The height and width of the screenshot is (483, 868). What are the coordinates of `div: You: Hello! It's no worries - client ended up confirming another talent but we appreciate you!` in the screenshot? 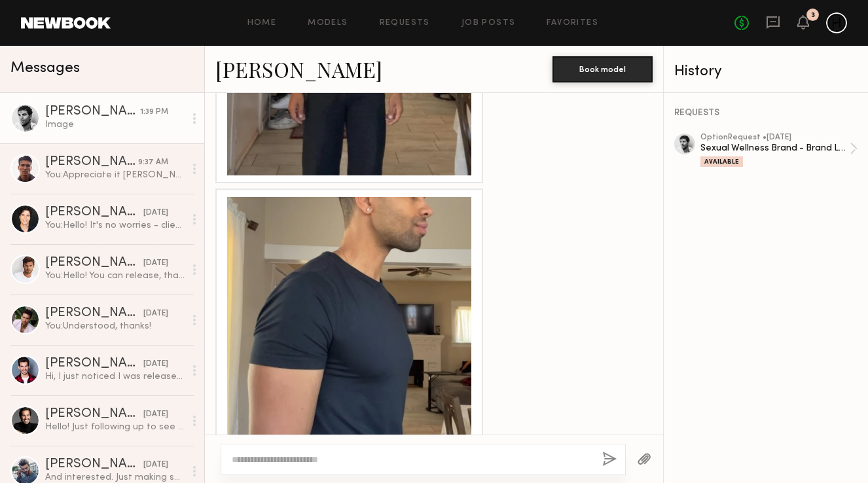 It's located at (115, 225).